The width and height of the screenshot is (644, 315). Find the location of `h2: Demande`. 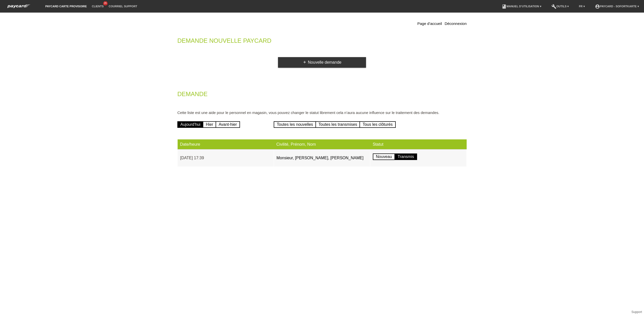

h2: Demande is located at coordinates (322, 96).